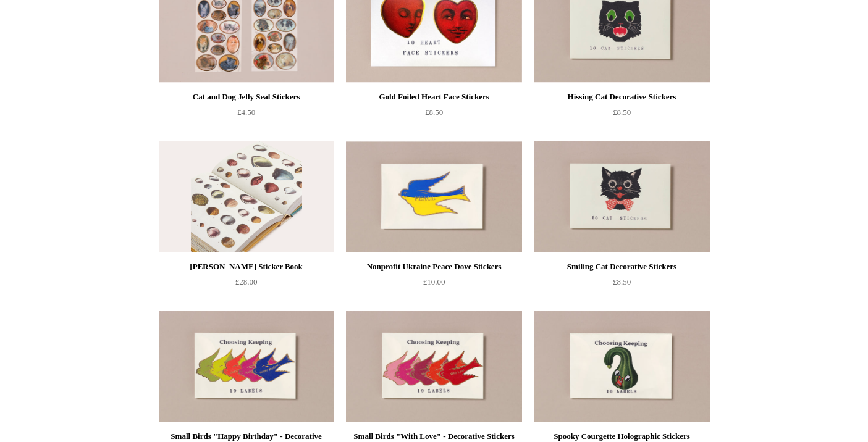 Image resolution: width=868 pixels, height=442 pixels. What do you see at coordinates (246, 282) in the screenshot?
I see `span: £28.00` at bounding box center [246, 282].